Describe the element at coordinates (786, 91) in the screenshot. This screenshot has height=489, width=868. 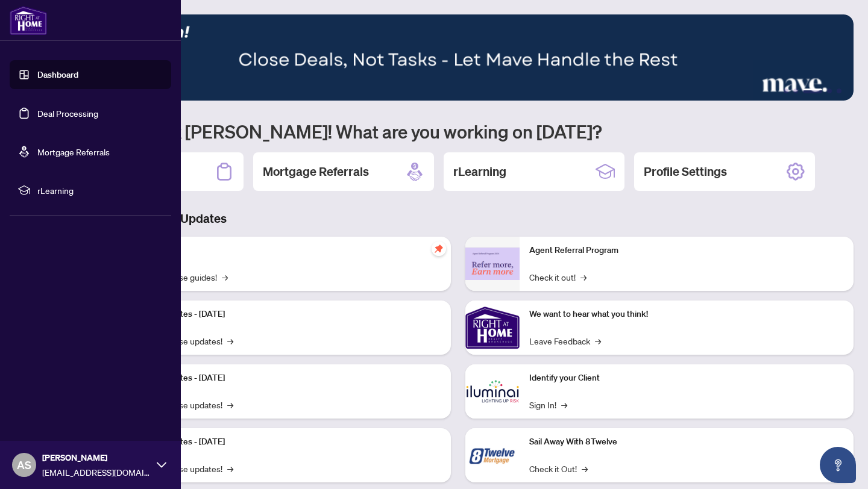
I see `button: 1` at that location.